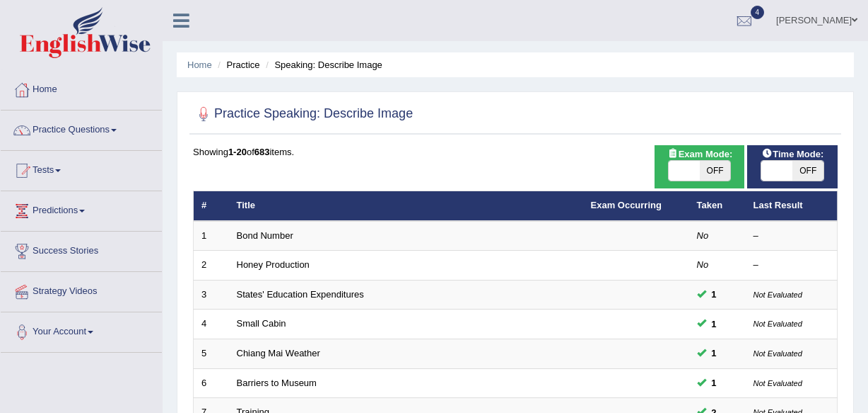 This screenshot has height=413, width=868. I want to click on span: 4, so click(758, 12).